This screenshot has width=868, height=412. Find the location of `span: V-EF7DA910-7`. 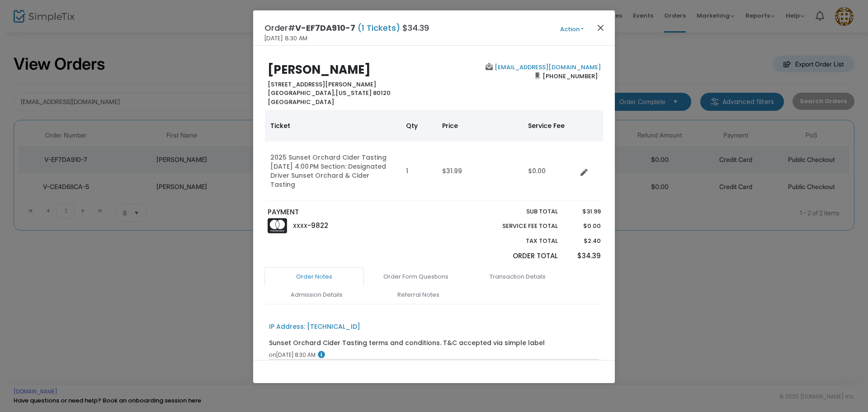

span: V-EF7DA910-7 is located at coordinates (325, 27).